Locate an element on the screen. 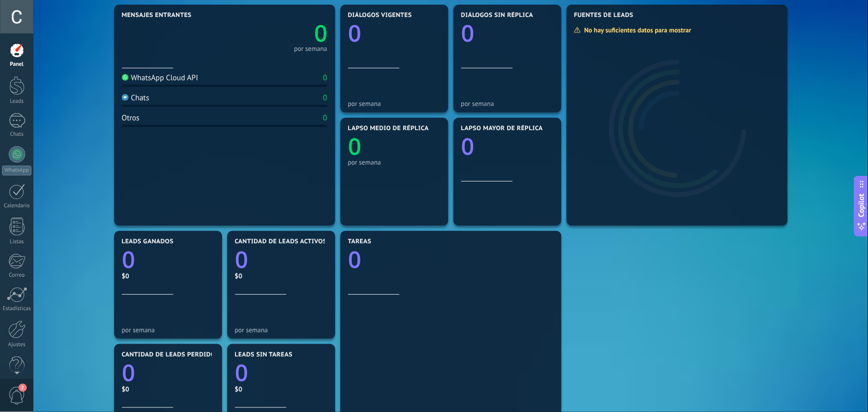 This screenshot has height=412, width=868. span: Lapso medio de réplica is located at coordinates (389, 128).